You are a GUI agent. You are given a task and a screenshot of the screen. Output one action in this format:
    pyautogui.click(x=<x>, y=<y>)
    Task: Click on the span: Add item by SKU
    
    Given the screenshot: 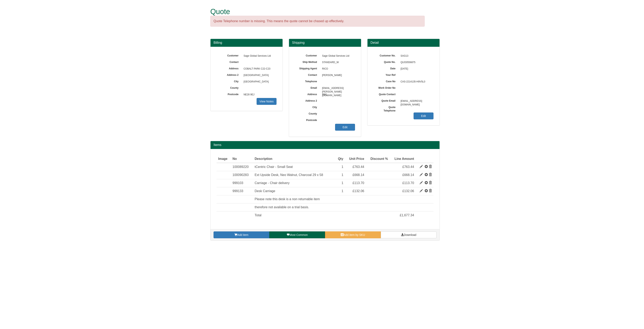 What is the action you would take?
    pyautogui.click(x=354, y=235)
    